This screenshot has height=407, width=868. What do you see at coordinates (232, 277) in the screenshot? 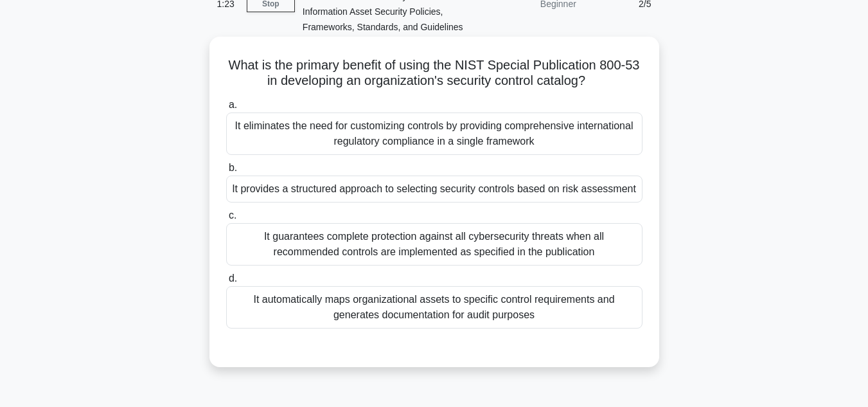
I see `span: d.` at bounding box center [232, 277].